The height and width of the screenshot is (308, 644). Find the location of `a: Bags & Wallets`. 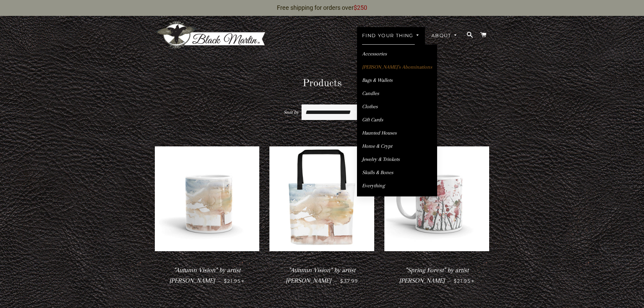

a: Bags & Wallets is located at coordinates (397, 80).